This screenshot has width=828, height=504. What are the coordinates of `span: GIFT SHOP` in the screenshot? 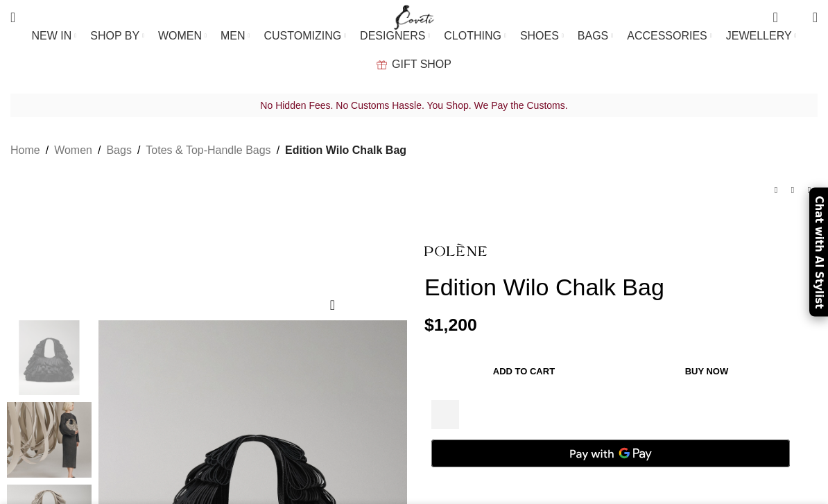 It's located at (422, 63).